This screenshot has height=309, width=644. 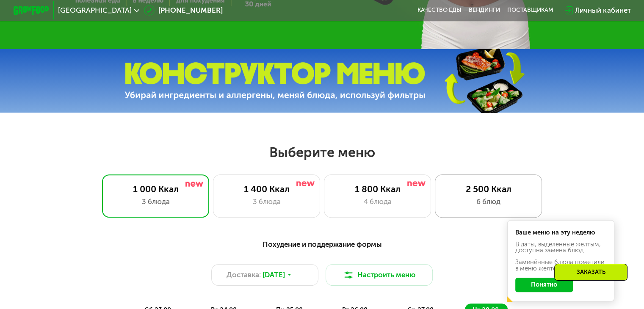 I want to click on button: Настроить меню, so click(x=380, y=274).